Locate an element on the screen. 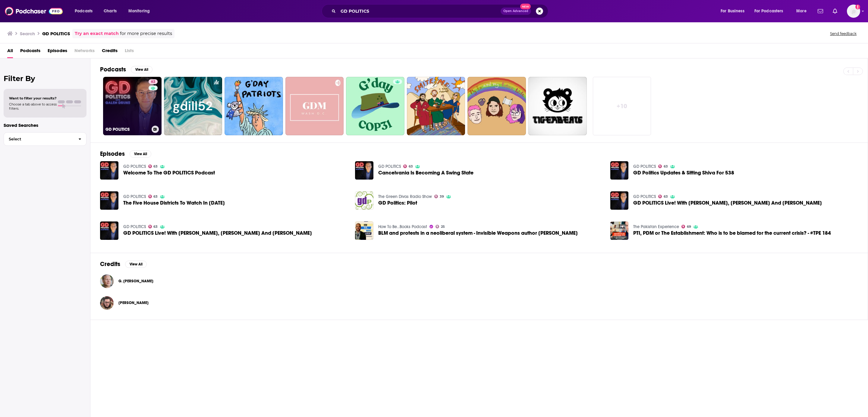  a: All is located at coordinates (10, 52).